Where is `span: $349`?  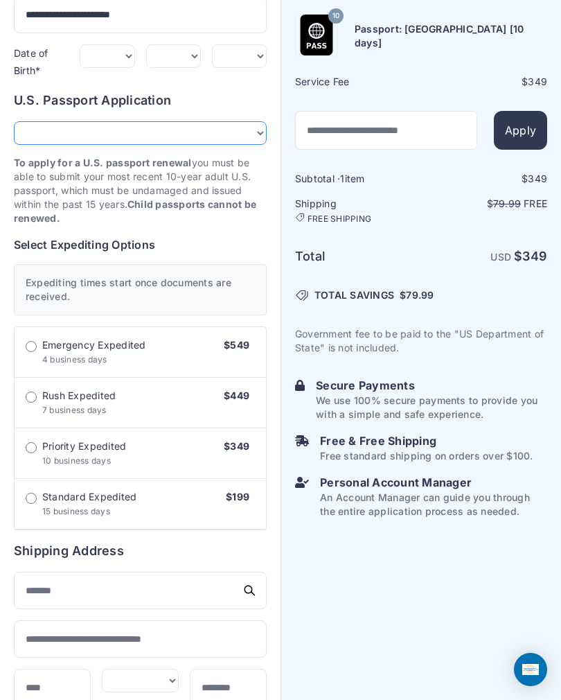 span: $349 is located at coordinates (236, 446).